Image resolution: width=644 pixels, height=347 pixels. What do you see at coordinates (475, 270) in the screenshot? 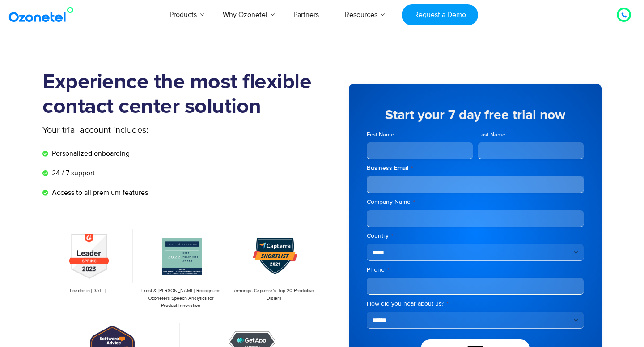
I see `label: Phone` at bounding box center [475, 270].